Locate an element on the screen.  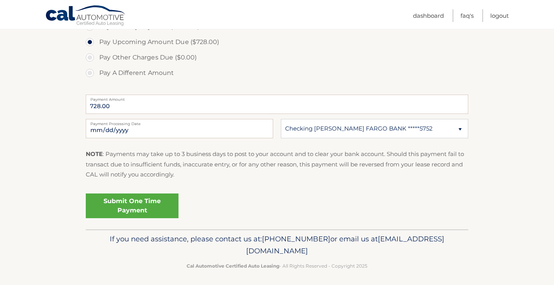
a: Cal Automotive is located at coordinates (86, 16).